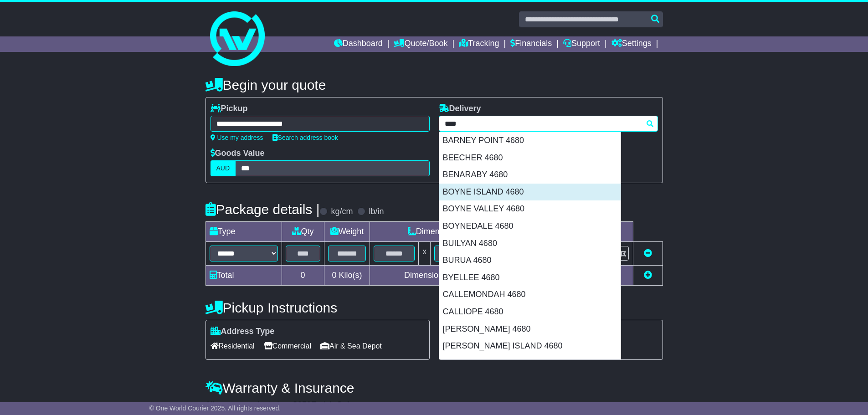 This screenshot has width=868, height=415. What do you see at coordinates (347, 275) in the screenshot?
I see `td: Kilo(s)` at bounding box center [347, 275].